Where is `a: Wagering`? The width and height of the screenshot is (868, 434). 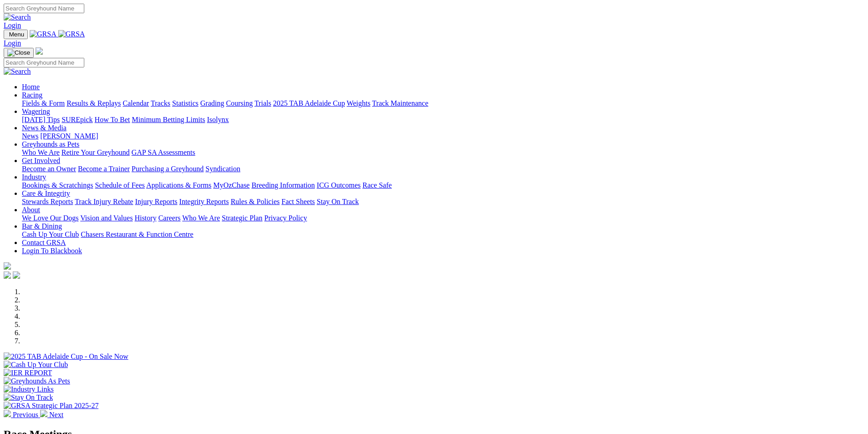 a: Wagering is located at coordinates (36, 111).